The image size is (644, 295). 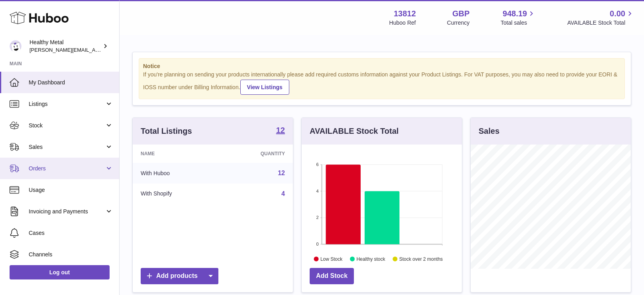 I want to click on a: 948.19 Total sales, so click(x=518, y=17).